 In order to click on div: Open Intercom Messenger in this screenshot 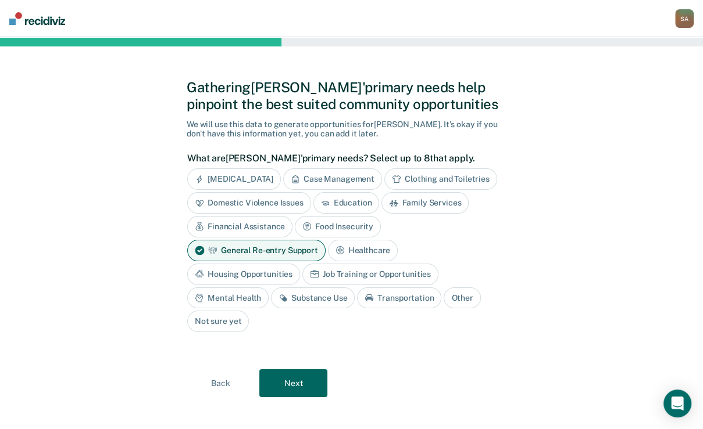, I will do `click(677, 404)`.